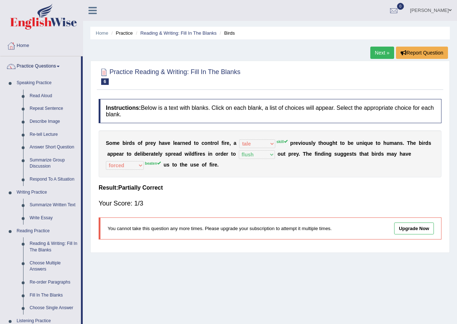  I want to click on a: Reading Practice, so click(47, 231).